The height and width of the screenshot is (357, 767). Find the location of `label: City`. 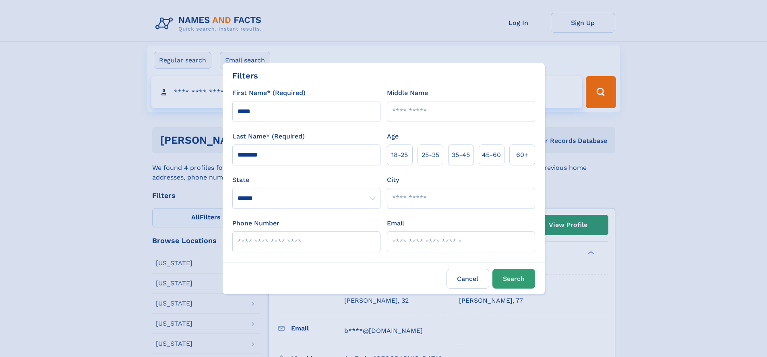

label: City is located at coordinates (393, 180).